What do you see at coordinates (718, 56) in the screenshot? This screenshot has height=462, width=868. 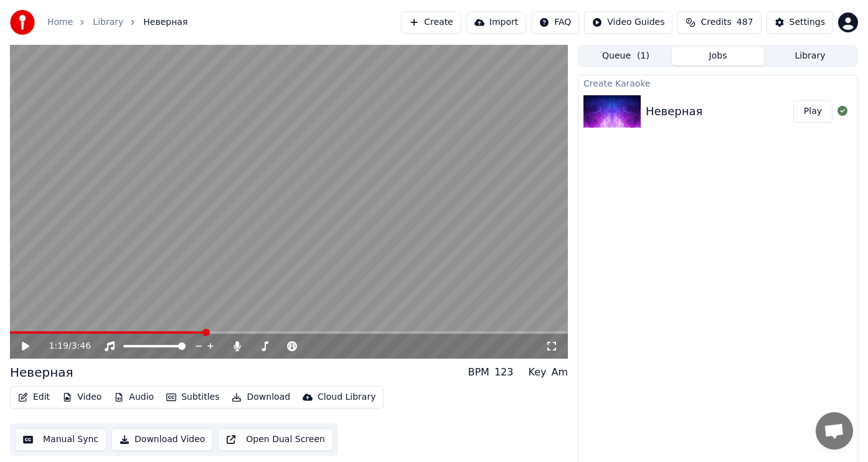 I see `button: Jobs` at bounding box center [718, 56].